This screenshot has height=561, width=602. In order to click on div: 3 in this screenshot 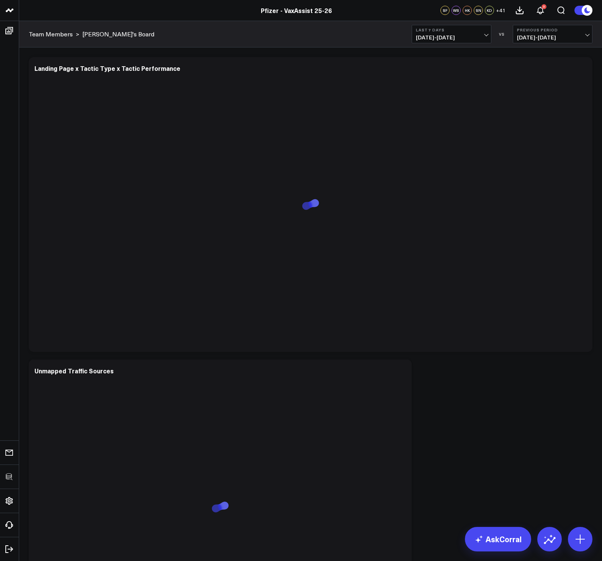, I will do `click(544, 7)`.